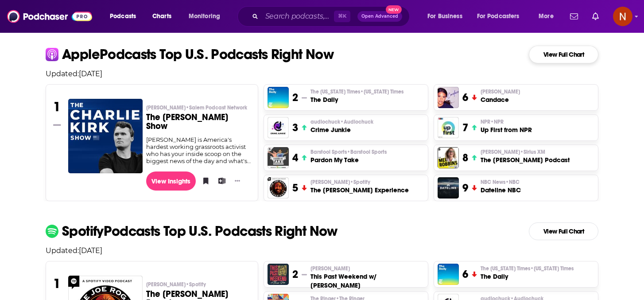 The height and width of the screenshot is (300, 644). Describe the element at coordinates (279, 188) in the screenshot. I see `a: The Joe Rogan Experience` at that location.